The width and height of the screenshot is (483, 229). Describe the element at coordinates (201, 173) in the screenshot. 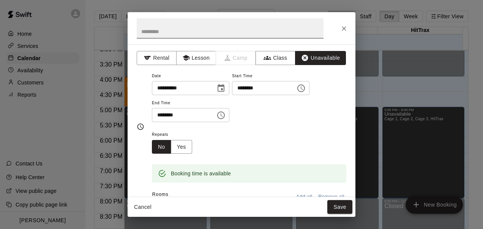

I see `div: Booking time is available` at that location.